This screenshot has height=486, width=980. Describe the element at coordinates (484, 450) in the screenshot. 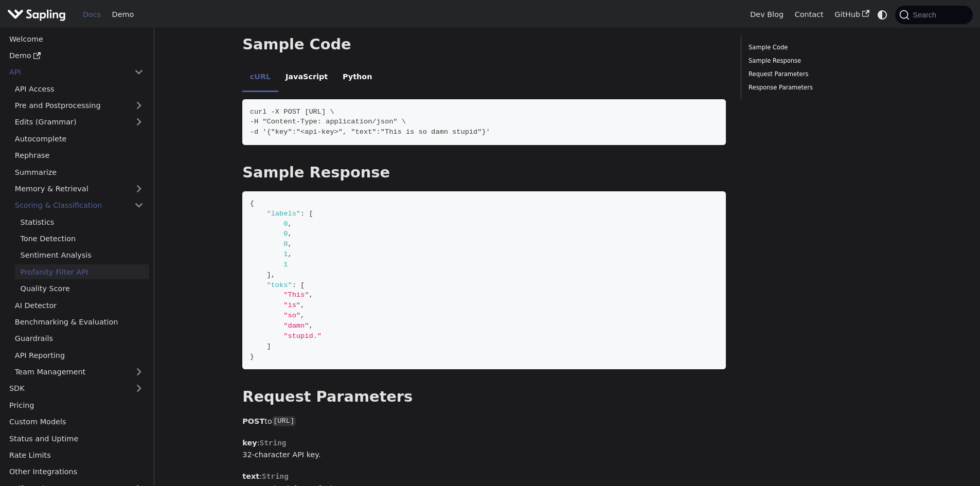

I see `p: : 32-character API key.` at that location.